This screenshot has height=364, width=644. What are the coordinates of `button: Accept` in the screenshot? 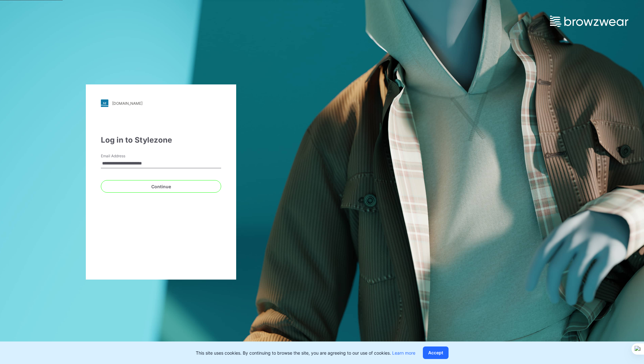 It's located at (435, 353).